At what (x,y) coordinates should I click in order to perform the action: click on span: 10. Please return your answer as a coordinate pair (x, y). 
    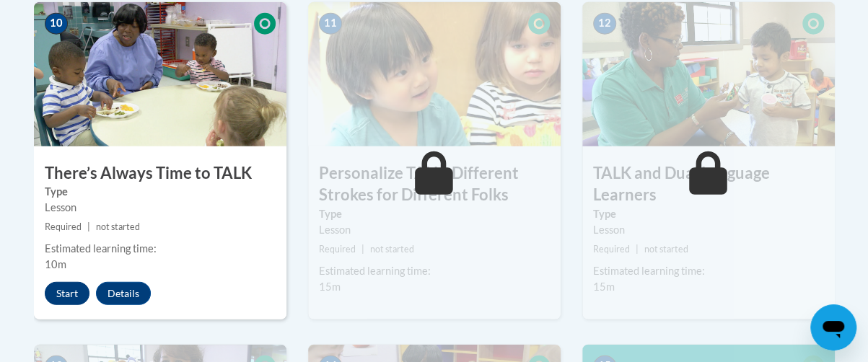
    Looking at the image, I should click on (57, 24).